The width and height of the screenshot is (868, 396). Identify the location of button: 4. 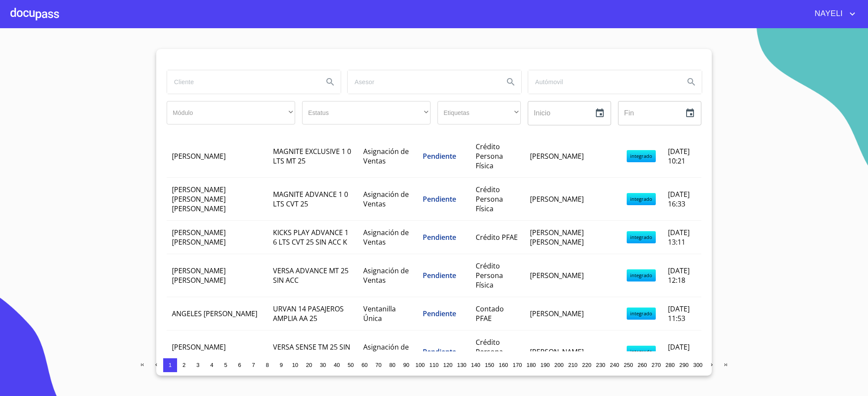
(212, 365).